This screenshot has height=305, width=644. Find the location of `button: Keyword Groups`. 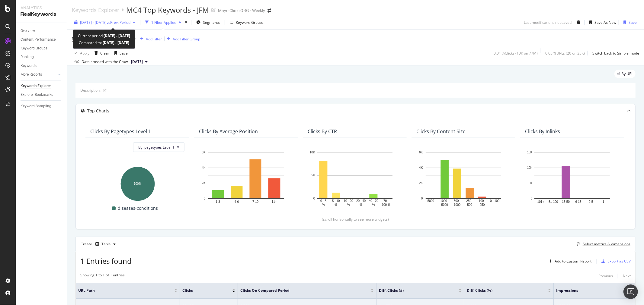

button: Keyword Groups is located at coordinates (246, 22).